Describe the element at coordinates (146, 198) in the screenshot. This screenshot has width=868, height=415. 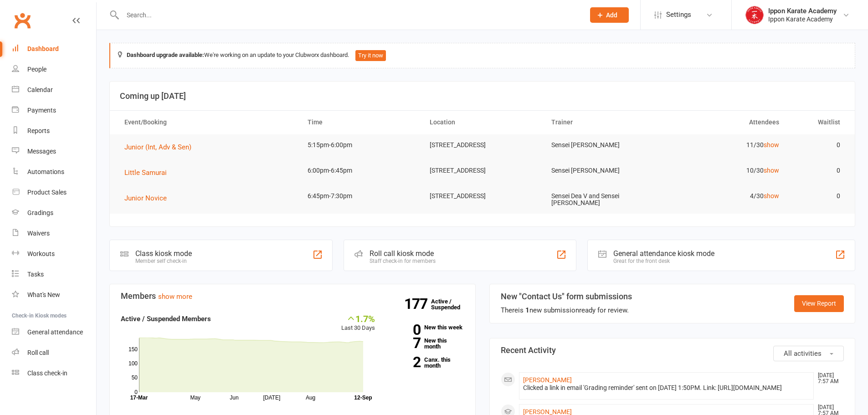
I see `span: Junior Novice` at that location.